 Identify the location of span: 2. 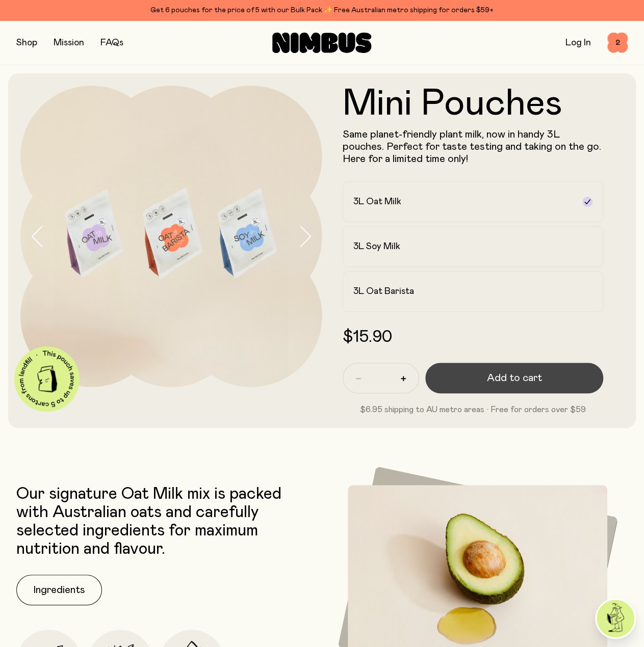
(617, 43).